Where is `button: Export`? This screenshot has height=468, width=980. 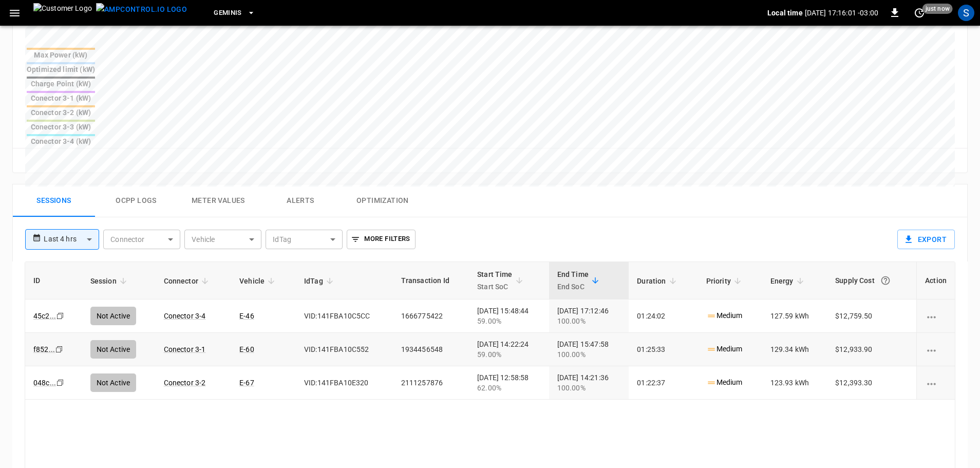 button: Export is located at coordinates (926, 240).